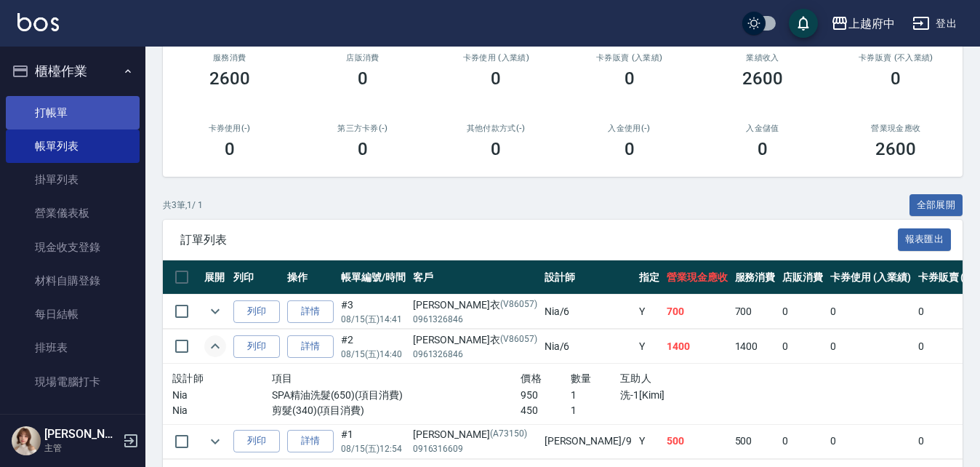 This screenshot has height=467, width=980. Describe the element at coordinates (628, 57) in the screenshot. I see `h2: 卡券販賣 (入業績)` at that location.